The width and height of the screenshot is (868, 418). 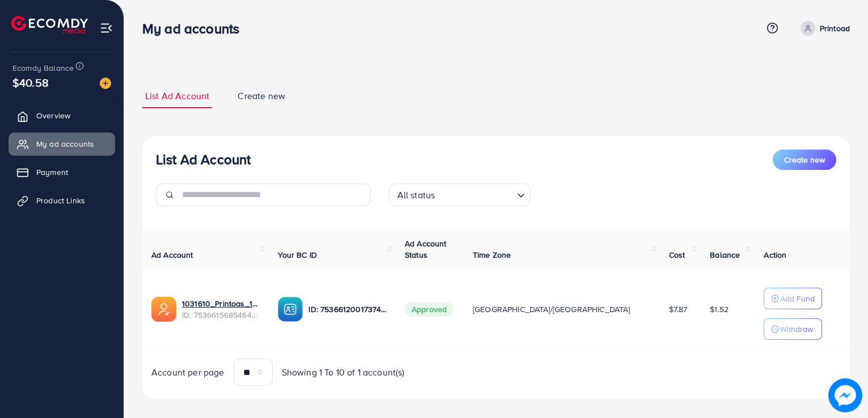 I want to click on a: 1031610_Printoas_1754755120409, so click(x=220, y=303).